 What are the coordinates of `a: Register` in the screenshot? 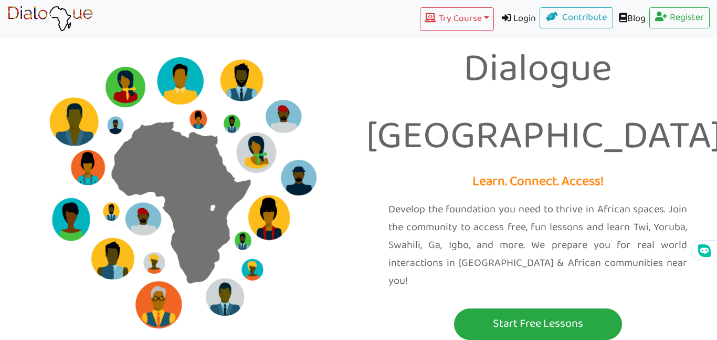 It's located at (680, 18).